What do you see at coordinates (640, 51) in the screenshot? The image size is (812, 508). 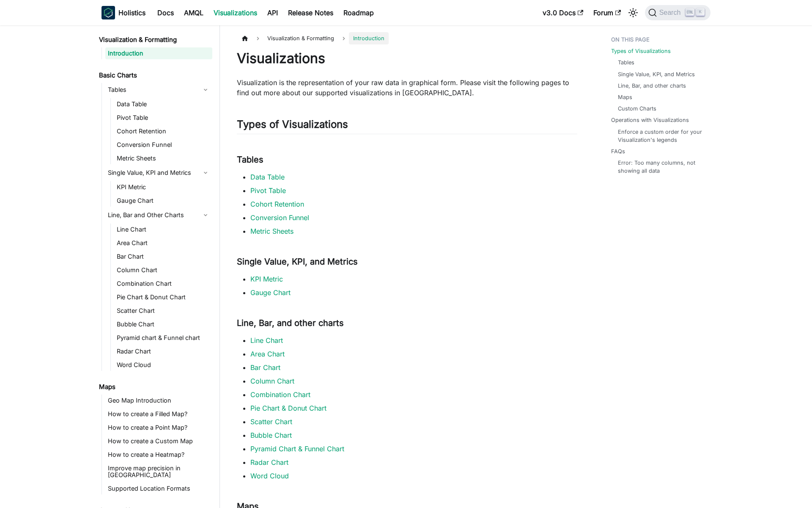 I see `a: Types of Visualizations` at bounding box center [640, 51].